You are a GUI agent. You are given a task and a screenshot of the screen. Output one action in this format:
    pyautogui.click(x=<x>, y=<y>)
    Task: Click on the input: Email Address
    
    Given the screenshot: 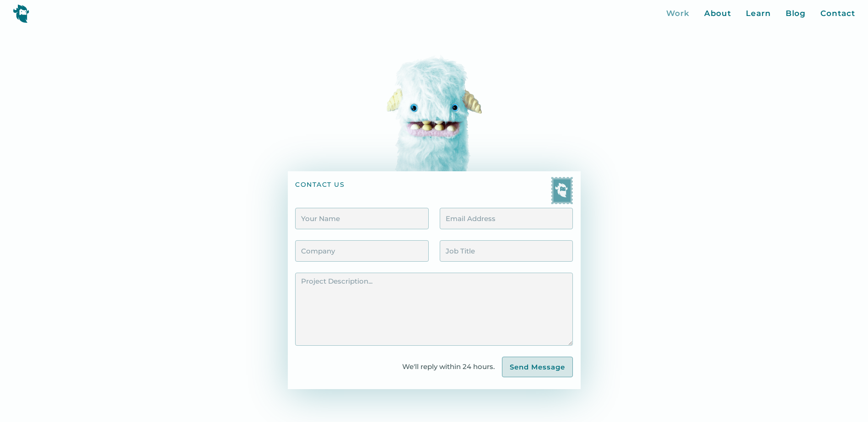 What is the action you would take?
    pyautogui.click(x=506, y=218)
    